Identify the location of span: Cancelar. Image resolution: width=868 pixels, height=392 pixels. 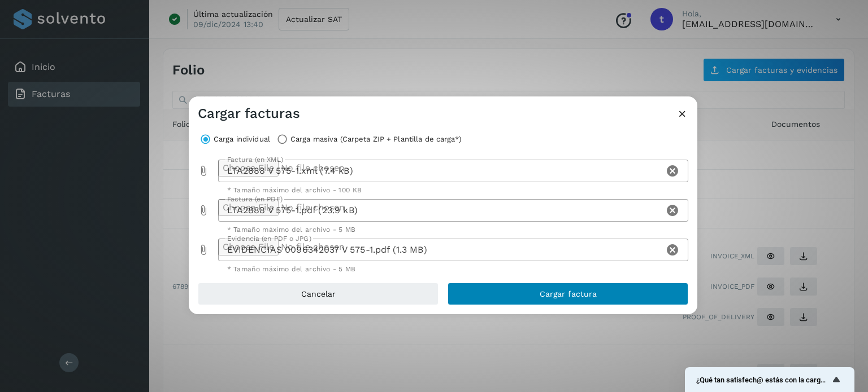
(318, 294).